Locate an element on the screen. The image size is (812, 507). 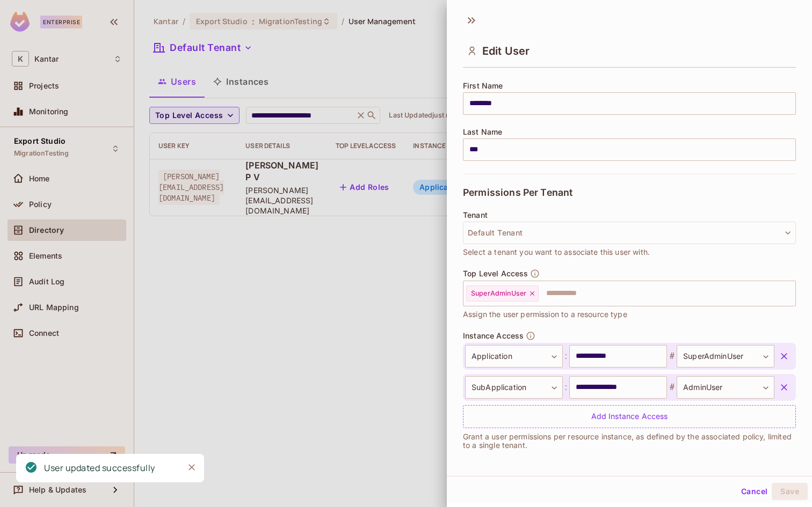
button: Close is located at coordinates (191, 468).